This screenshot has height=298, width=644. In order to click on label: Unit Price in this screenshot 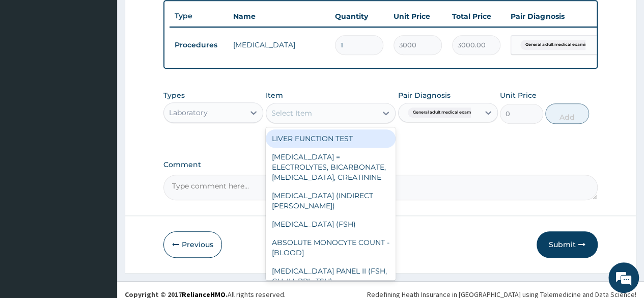, I will do `click(518, 95)`.